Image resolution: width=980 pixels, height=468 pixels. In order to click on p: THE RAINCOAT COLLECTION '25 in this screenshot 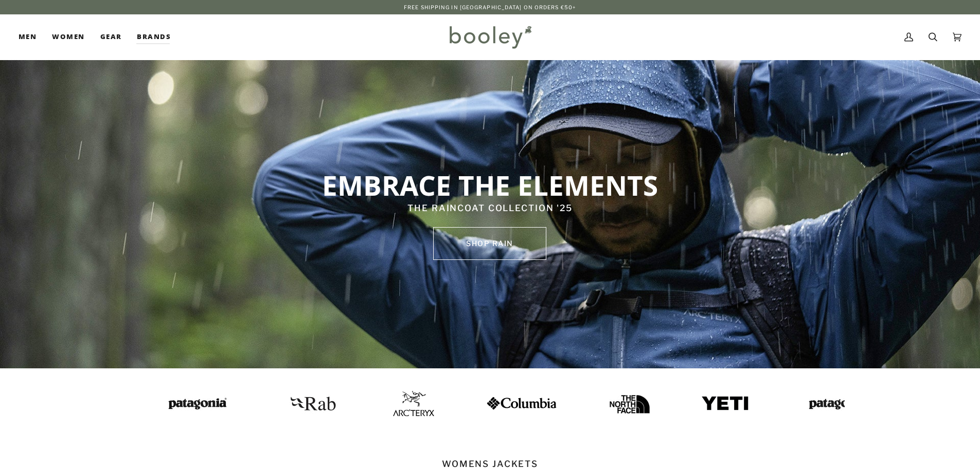, I will do `click(490, 209)`.